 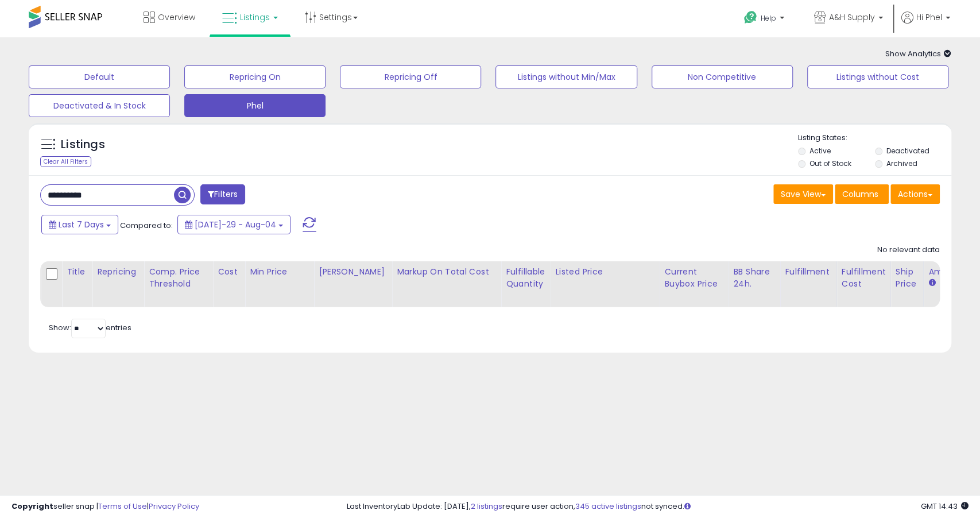 What do you see at coordinates (926, 24) in the screenshot?
I see `a: Hi Phel` at bounding box center [926, 24].